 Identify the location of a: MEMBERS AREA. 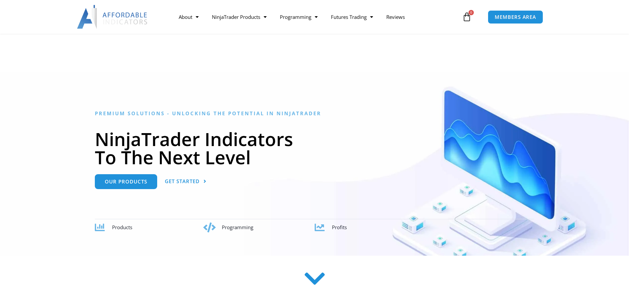
(515, 17).